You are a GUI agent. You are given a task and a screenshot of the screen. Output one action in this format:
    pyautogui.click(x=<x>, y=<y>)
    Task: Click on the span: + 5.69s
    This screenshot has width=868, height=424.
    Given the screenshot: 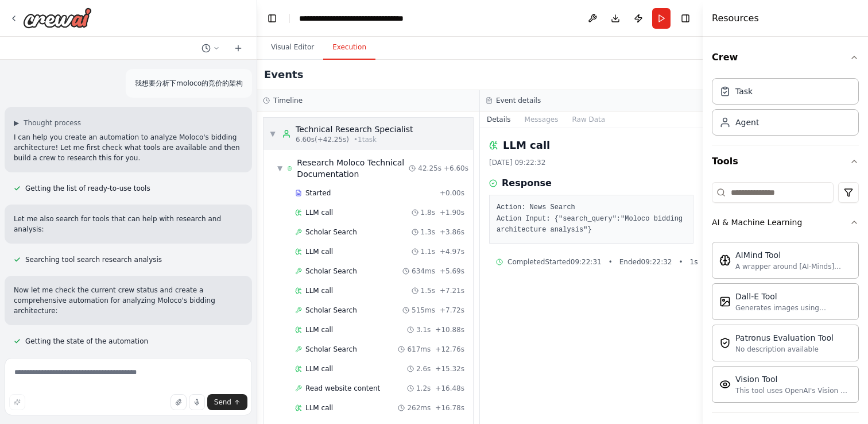 What is the action you would take?
    pyautogui.click(x=451, y=271)
    